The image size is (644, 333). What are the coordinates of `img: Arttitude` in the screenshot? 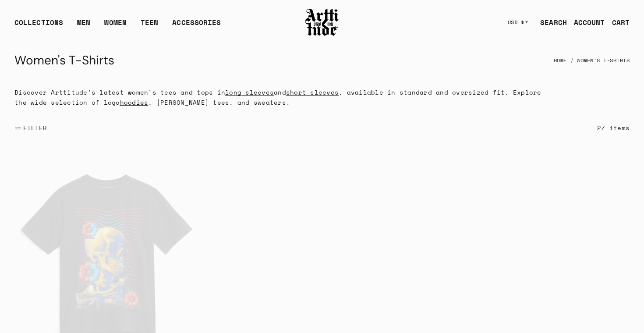 It's located at (322, 22).